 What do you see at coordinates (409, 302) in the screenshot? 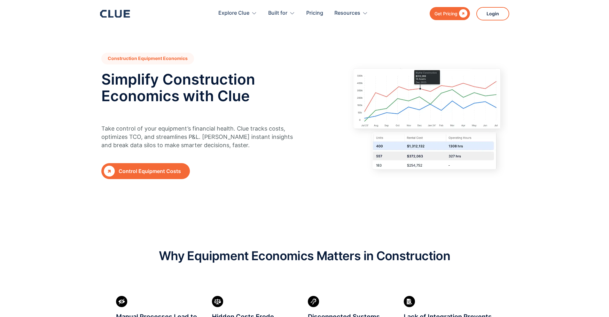
I see `img: Lack of Integration Prevents Insight` at bounding box center [409, 302].